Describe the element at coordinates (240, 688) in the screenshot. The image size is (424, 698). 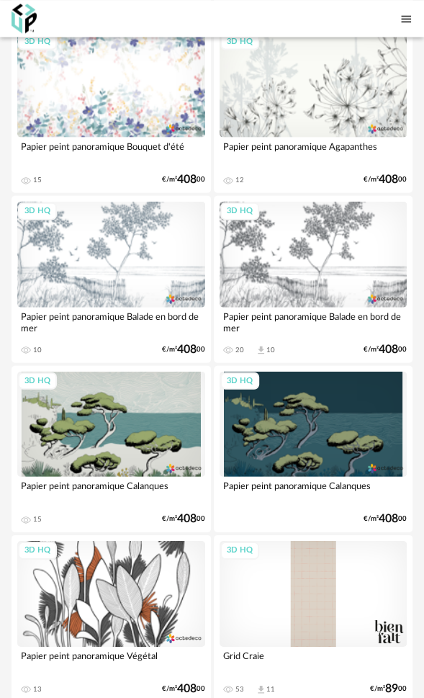
I see `div: 53` at that location.